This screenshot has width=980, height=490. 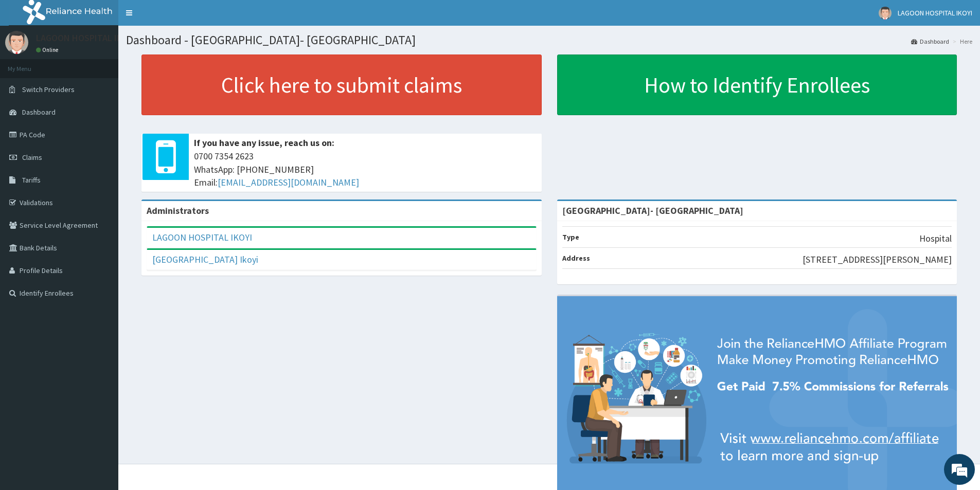 What do you see at coordinates (86, 38) in the screenshot?
I see `p: LAGOON HOSPITAL IKOYI` at bounding box center [86, 38].